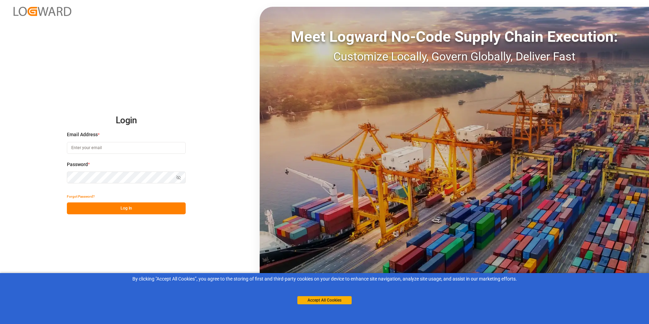 The width and height of the screenshot is (649, 324). I want to click on button: Log In, so click(126, 208).